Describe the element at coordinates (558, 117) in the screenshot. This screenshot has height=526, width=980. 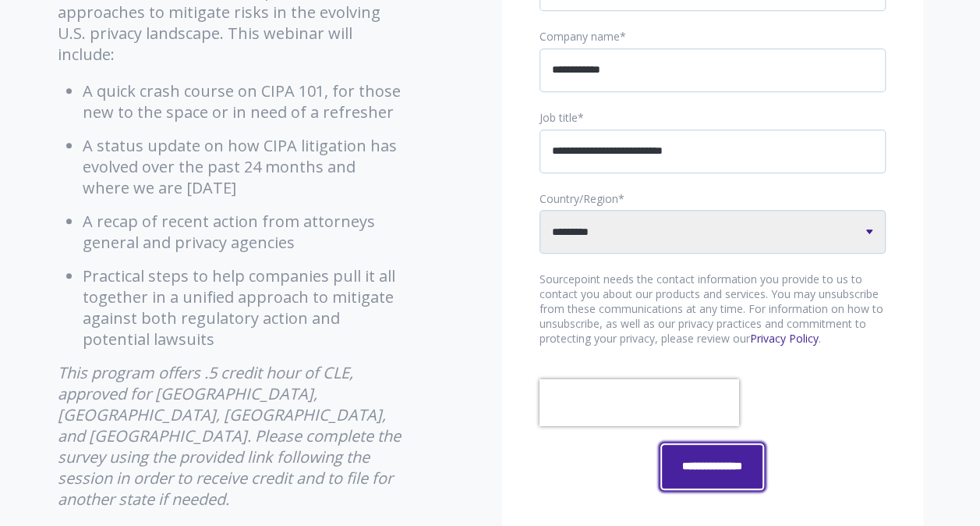
I see `span: Job title` at that location.